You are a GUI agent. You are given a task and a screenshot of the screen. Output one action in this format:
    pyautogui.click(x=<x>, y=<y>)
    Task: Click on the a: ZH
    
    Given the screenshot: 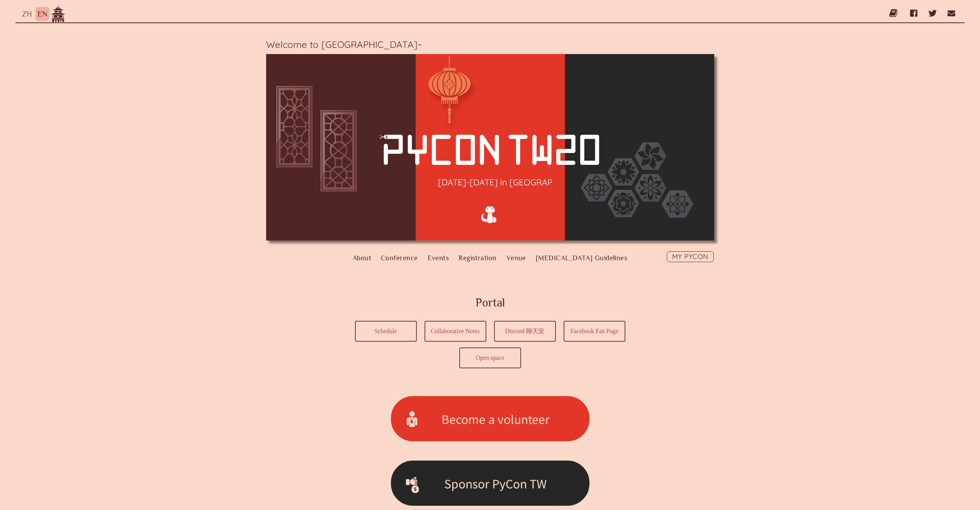 What is the action you would take?
    pyautogui.click(x=27, y=14)
    